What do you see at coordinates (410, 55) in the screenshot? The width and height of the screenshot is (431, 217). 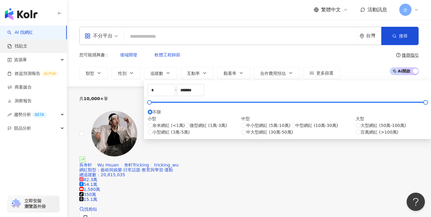 I see `div: 搜尋指引` at bounding box center [410, 55].